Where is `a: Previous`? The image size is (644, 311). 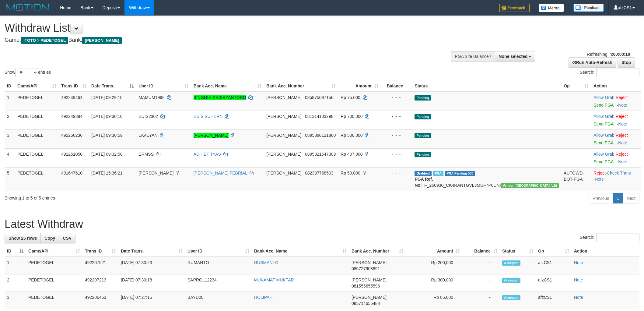 a: Previous is located at coordinates (601, 198).